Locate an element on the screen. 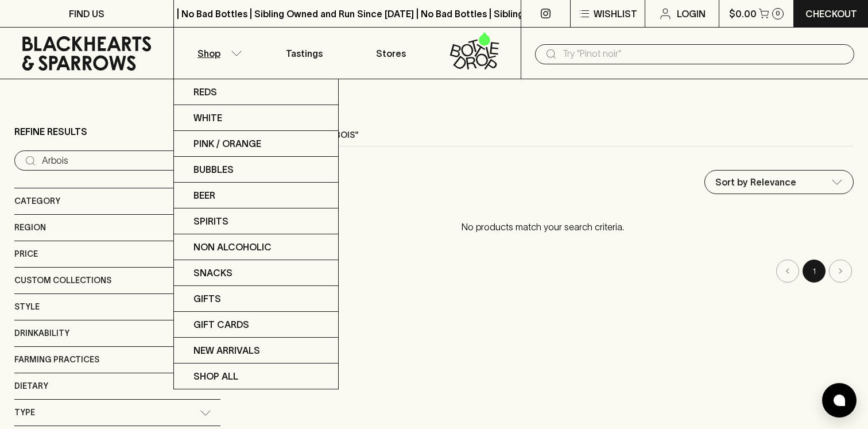 The image size is (868, 429). a: SHOP ALL is located at coordinates (256, 376).